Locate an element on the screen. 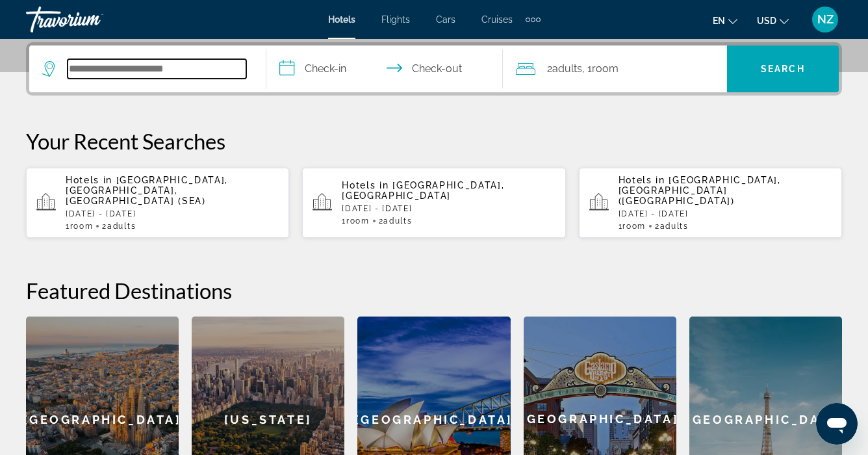 Image resolution: width=868 pixels, height=455 pixels. span: en is located at coordinates (719, 21).